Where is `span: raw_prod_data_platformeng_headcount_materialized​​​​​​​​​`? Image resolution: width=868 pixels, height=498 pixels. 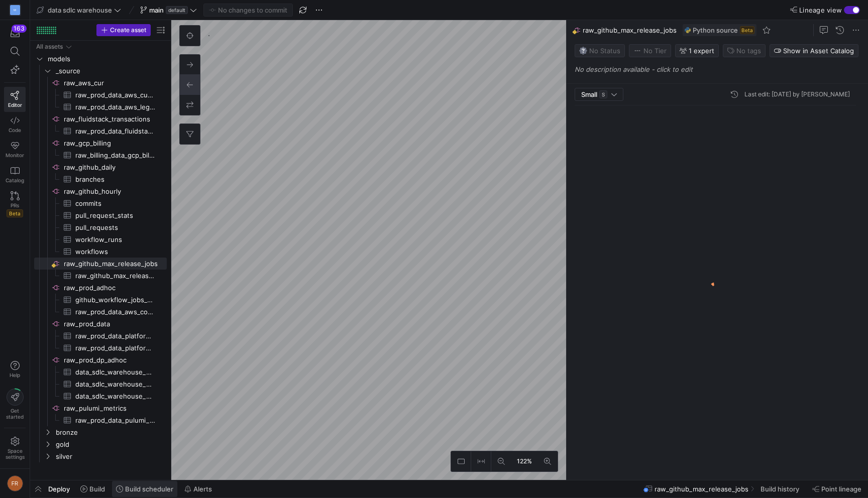 span: raw_prod_data_platformeng_headcount_materialized​​​​​​​​​ is located at coordinates (115, 336).